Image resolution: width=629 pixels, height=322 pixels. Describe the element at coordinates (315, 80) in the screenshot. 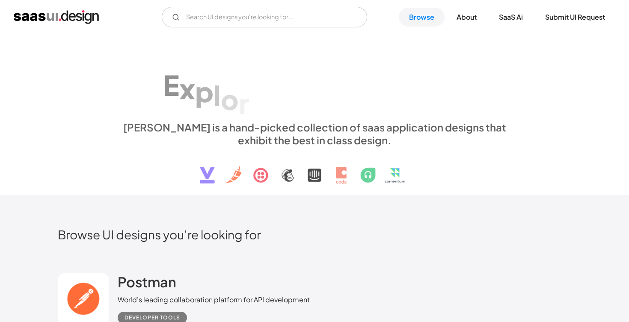

I see `h1: Explore SaaS UI design patterns & interactions.` at that location.